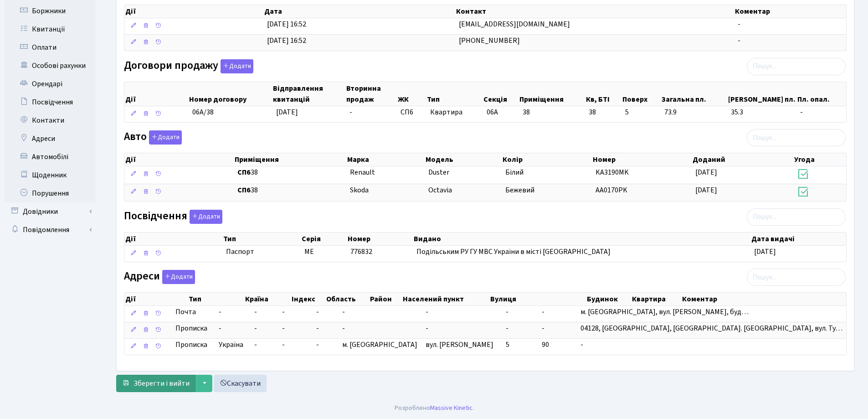 This screenshot has width=868, height=419. I want to click on span: Україна, so click(233, 345).